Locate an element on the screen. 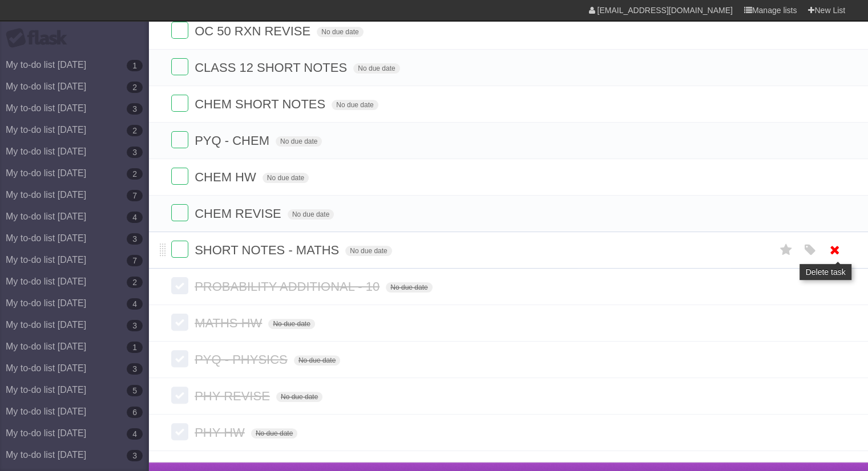 This screenshot has width=868, height=471. span: PYQ - PHYSICS is located at coordinates (243, 359).